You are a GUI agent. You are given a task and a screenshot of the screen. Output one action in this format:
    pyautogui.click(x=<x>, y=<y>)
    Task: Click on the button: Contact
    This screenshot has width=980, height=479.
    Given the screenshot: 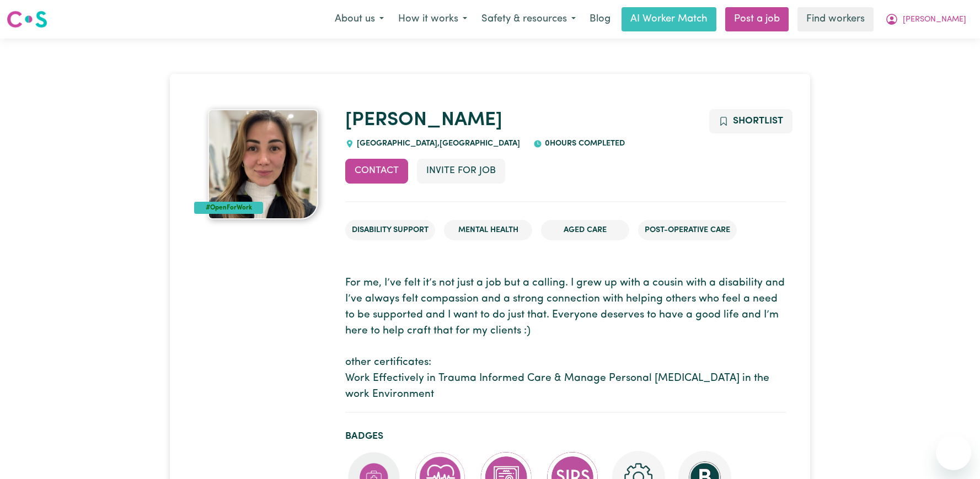 What is the action you would take?
    pyautogui.click(x=377, y=171)
    